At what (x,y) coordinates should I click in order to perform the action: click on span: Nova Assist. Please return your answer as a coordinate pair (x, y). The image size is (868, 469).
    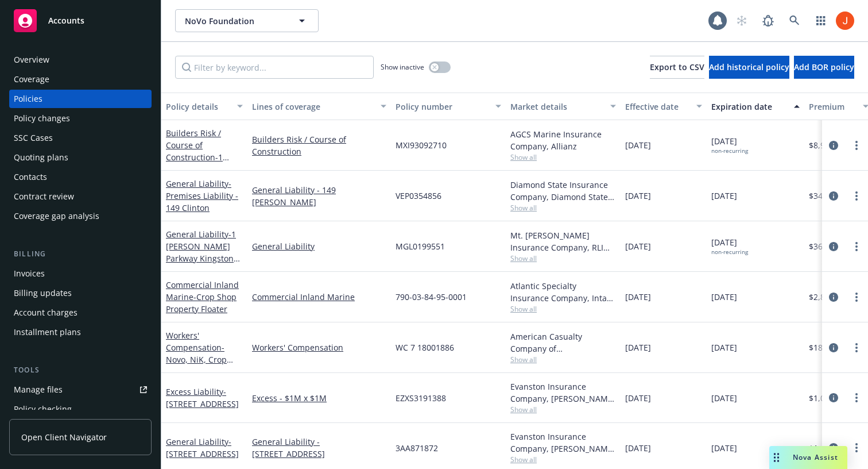
    Looking at the image, I should click on (816, 456).